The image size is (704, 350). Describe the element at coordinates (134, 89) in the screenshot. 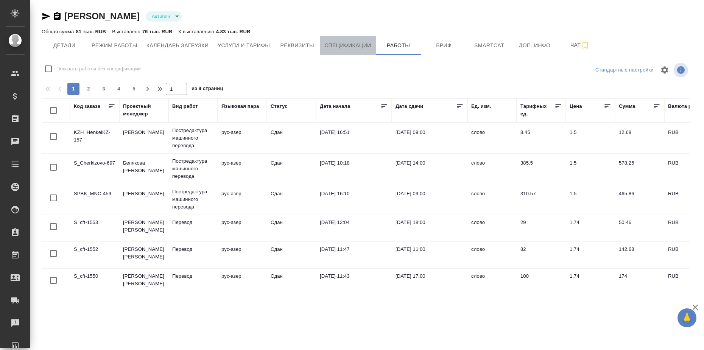

I see `span: 5` at that location.